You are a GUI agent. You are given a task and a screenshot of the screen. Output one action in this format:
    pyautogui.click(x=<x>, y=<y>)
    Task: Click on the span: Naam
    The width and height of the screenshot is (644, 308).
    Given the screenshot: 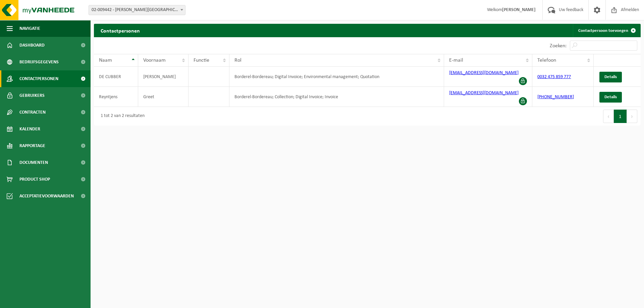 What is the action you would take?
    pyautogui.click(x=105, y=61)
    